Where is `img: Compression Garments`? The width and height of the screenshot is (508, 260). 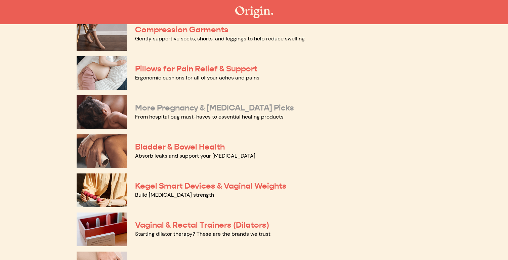
img: Compression Garments is located at coordinates (102, 34).